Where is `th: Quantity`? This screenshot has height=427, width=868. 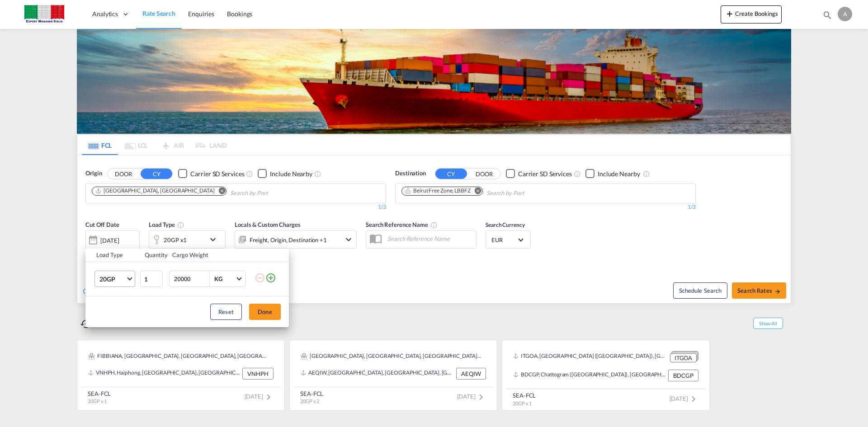 th: Quantity is located at coordinates (153, 255).